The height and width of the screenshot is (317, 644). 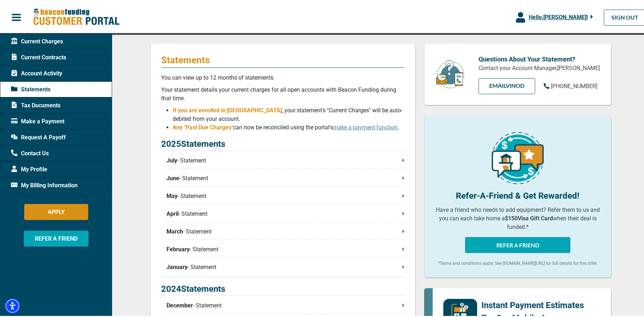 What do you see at coordinates (517, 194) in the screenshot?
I see `p: Refer-A-Friend & Get Rewarded!` at bounding box center [517, 194].